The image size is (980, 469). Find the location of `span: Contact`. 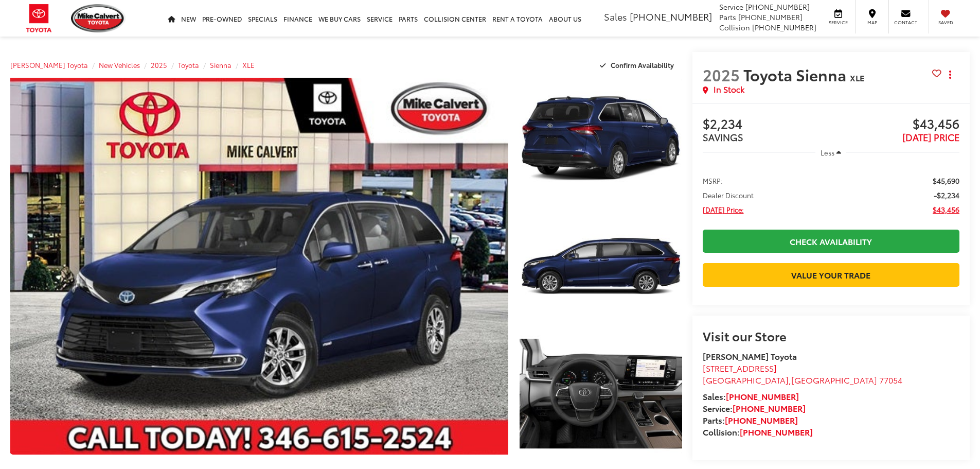

span: Contact is located at coordinates (906, 22).